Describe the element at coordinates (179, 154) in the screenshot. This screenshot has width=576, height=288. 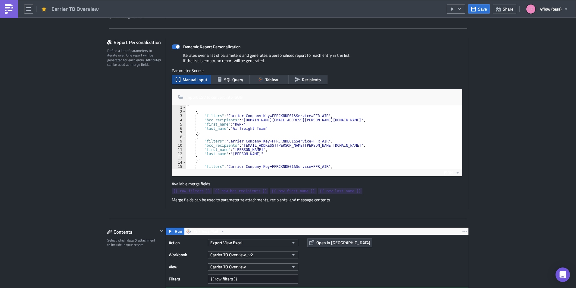
I see `div: 12` at that location.